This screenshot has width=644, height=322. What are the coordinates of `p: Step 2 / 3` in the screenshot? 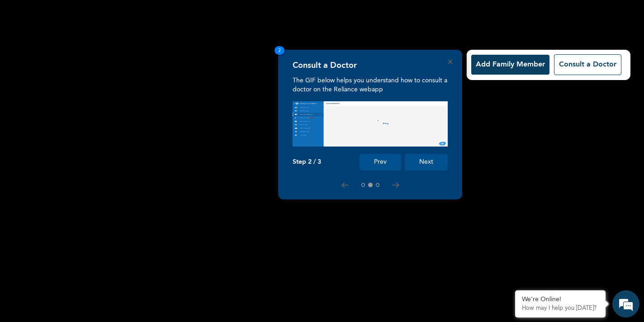 It's located at (306, 162).